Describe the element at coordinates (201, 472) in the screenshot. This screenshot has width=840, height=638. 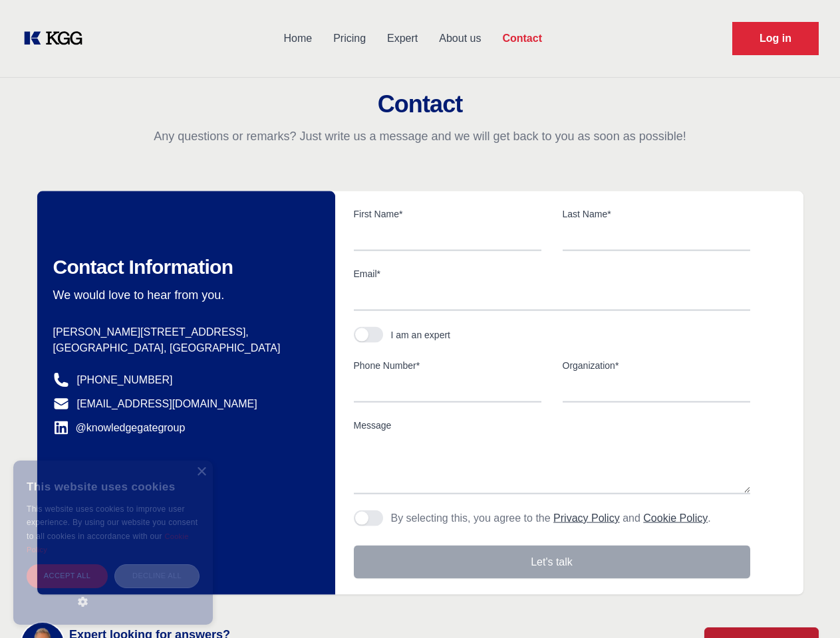
I see `div: Close` at that location.